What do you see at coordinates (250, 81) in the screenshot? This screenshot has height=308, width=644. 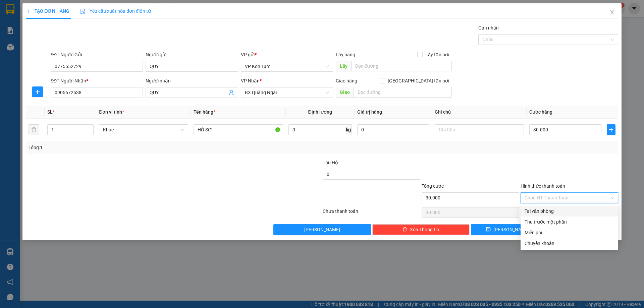 I see `span: VP Nhận` at bounding box center [250, 81].